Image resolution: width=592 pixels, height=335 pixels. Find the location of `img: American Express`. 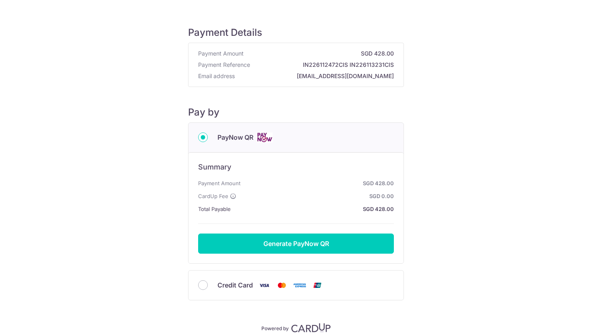

img: American Express is located at coordinates (300, 285).